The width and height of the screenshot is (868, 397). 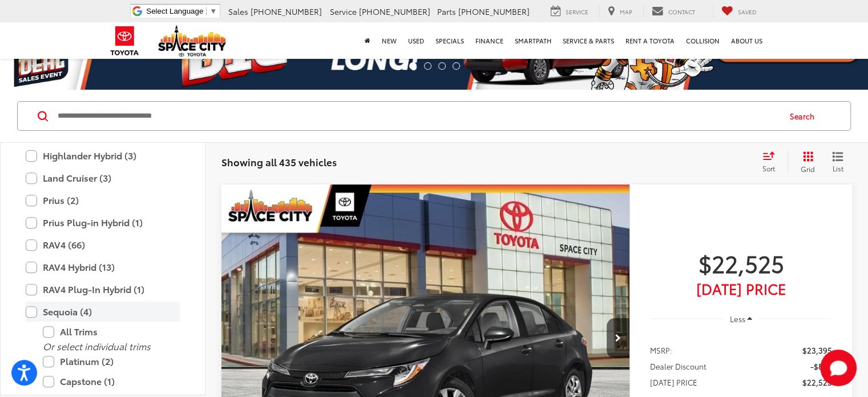 What do you see at coordinates (102, 178) in the screenshot?
I see `label: Land Cruiser (3)` at bounding box center [102, 178].